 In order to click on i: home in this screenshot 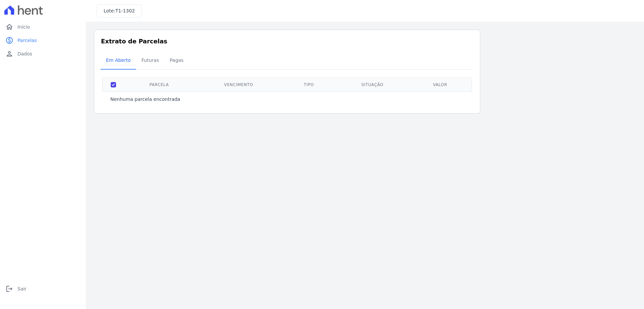, I will do `click(9, 27)`.